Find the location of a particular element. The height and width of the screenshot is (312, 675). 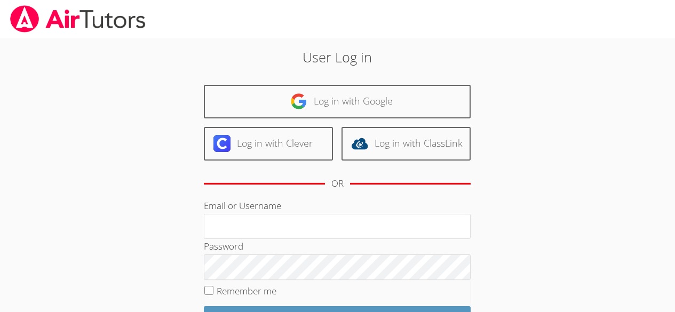

div: OR is located at coordinates (337, 184).